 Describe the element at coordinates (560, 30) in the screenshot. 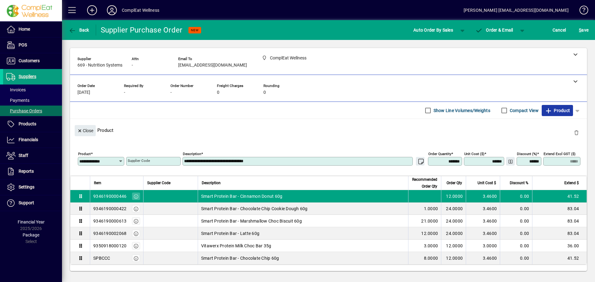

I see `button: Cancel` at that location.